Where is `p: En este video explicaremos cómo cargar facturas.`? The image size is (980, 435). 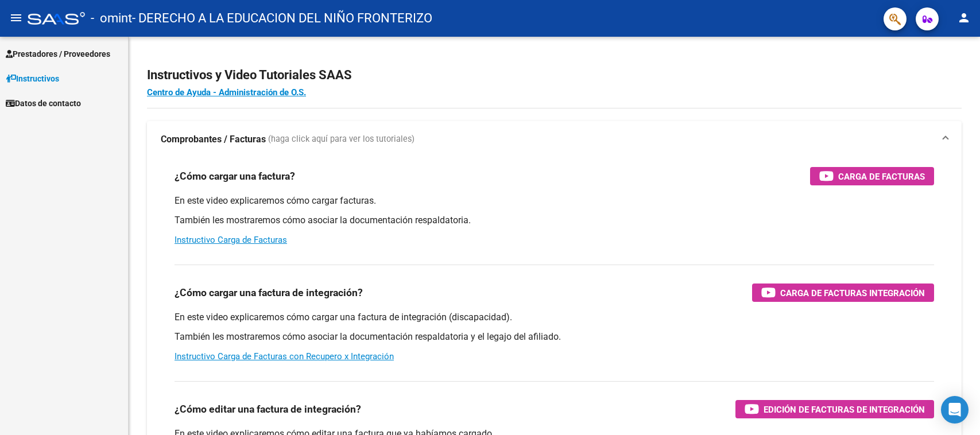
p: En este video explicaremos cómo cargar facturas. is located at coordinates (554, 202).